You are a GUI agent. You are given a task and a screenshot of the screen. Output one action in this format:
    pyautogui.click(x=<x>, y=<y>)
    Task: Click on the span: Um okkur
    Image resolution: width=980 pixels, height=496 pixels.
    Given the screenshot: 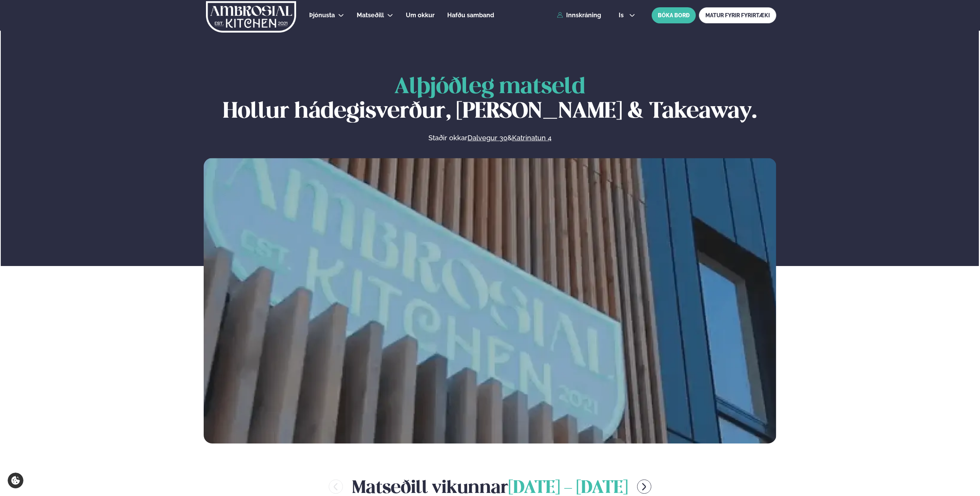 What is the action you would take?
    pyautogui.click(x=420, y=15)
    